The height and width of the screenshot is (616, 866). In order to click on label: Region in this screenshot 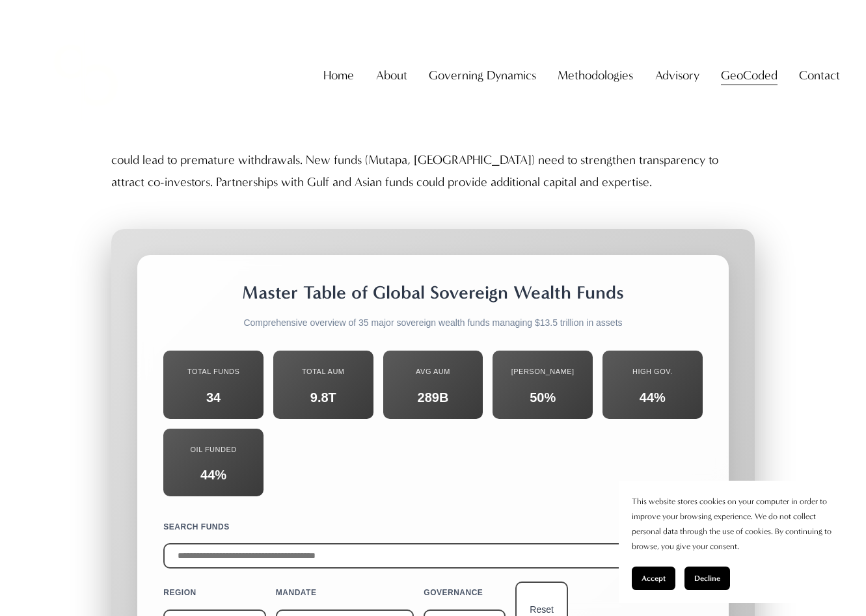, I will do `click(215, 593)`.